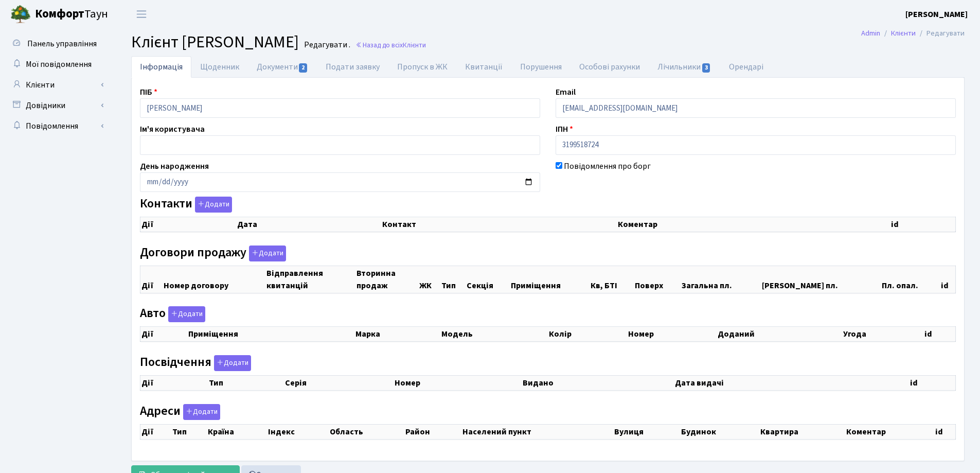  Describe the element at coordinates (390, 45) in the screenshot. I see `a: Назад до всіхКлієнти` at that location.